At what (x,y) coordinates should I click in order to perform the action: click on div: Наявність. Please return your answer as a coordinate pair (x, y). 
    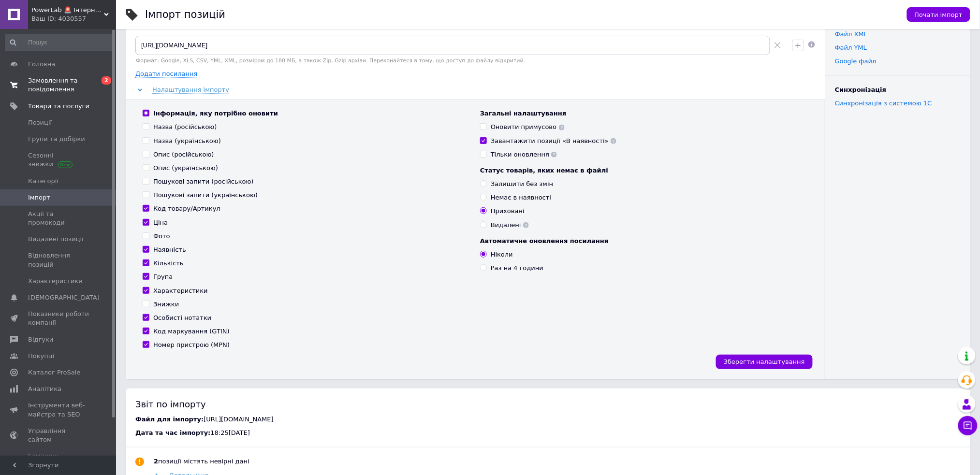
    Looking at the image, I should click on (169, 250).